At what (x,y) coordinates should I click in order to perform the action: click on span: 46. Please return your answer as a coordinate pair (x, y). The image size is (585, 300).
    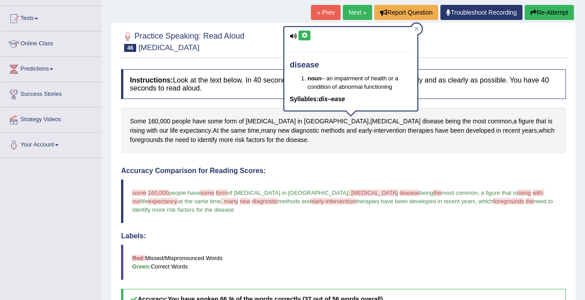
    Looking at the image, I should click on (130, 48).